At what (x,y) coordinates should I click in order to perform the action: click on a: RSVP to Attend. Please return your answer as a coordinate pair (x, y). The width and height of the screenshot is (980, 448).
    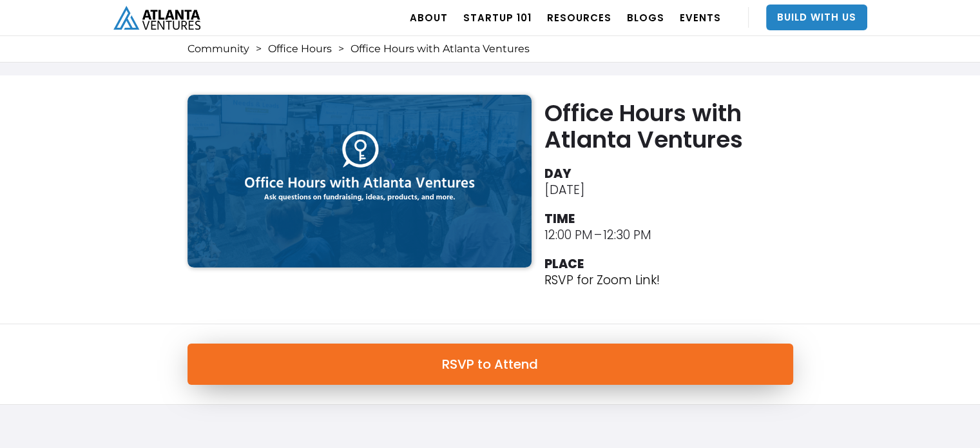
    Looking at the image, I should click on (490, 364).